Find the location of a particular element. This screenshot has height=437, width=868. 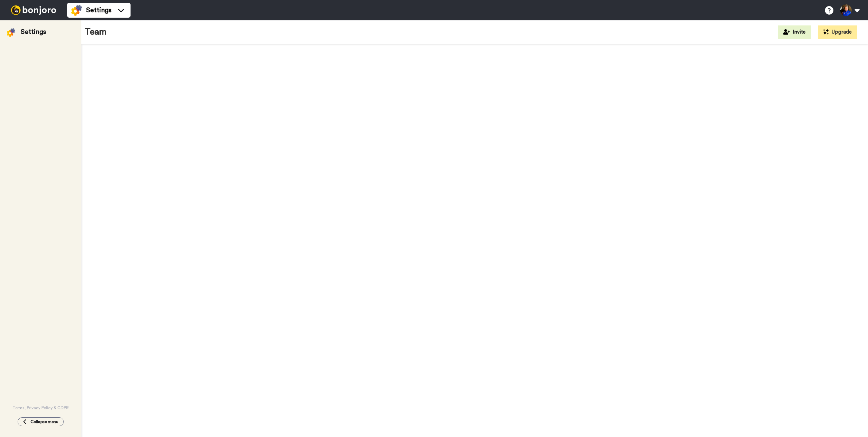

span: Collapse menu is located at coordinates (44, 422).